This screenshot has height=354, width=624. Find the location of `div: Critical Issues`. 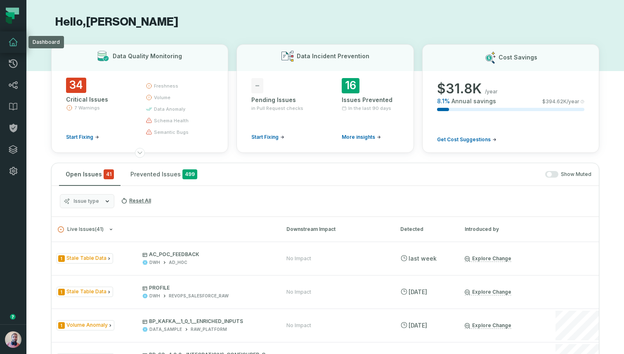

div: Critical Issues is located at coordinates (98, 99).